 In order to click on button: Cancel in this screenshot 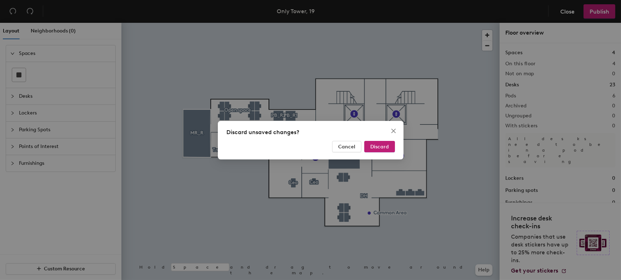, I will do `click(347, 147)`.